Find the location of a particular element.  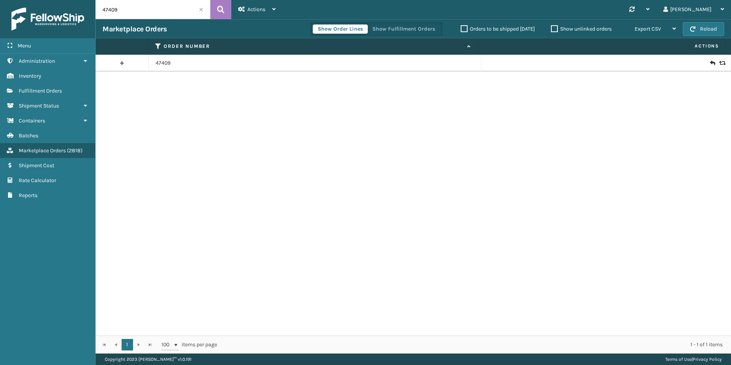

span: Export CSV is located at coordinates (648, 29).